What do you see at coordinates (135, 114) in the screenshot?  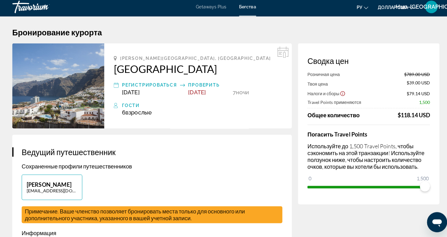 I see `span: 6` at bounding box center [135, 114].